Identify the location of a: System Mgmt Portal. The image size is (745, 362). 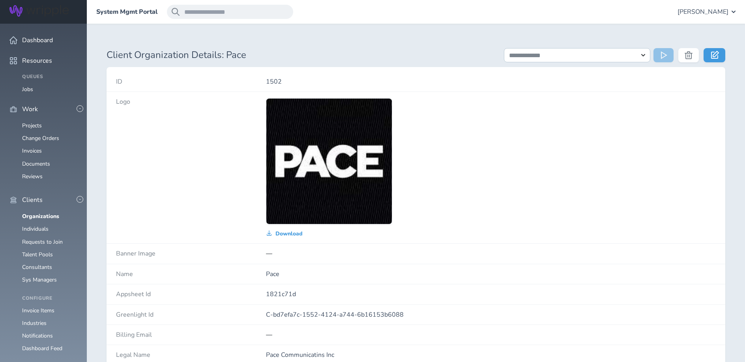
(127, 12).